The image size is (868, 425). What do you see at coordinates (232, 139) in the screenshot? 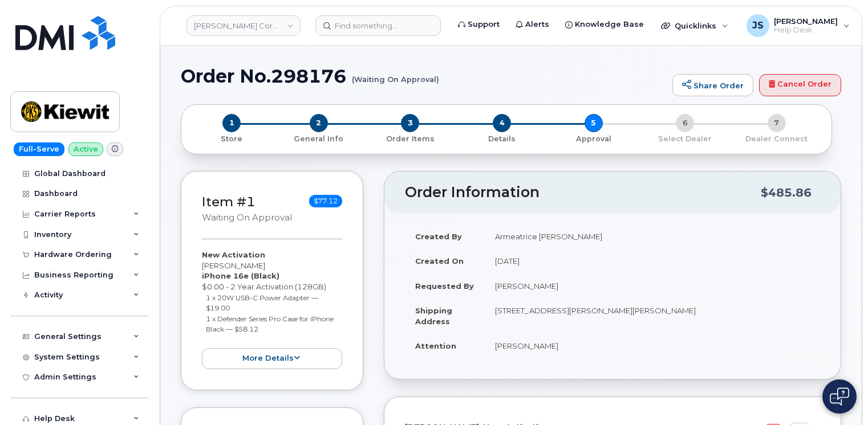
I see `p: Store` at bounding box center [232, 139].